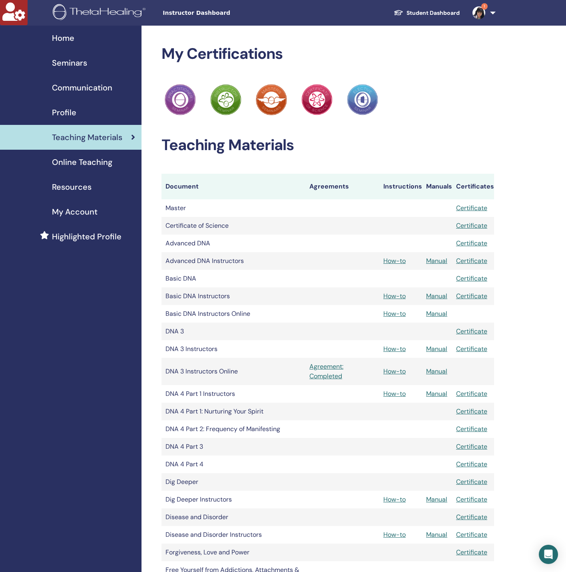 The width and height of the screenshot is (566, 572). Describe the element at coordinates (234, 394) in the screenshot. I see `td: DNA 4 Part 1 Instructors` at that location.